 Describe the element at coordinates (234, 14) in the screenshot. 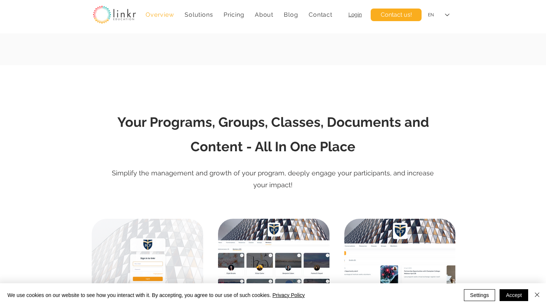

I see `span: Pricing` at that location.